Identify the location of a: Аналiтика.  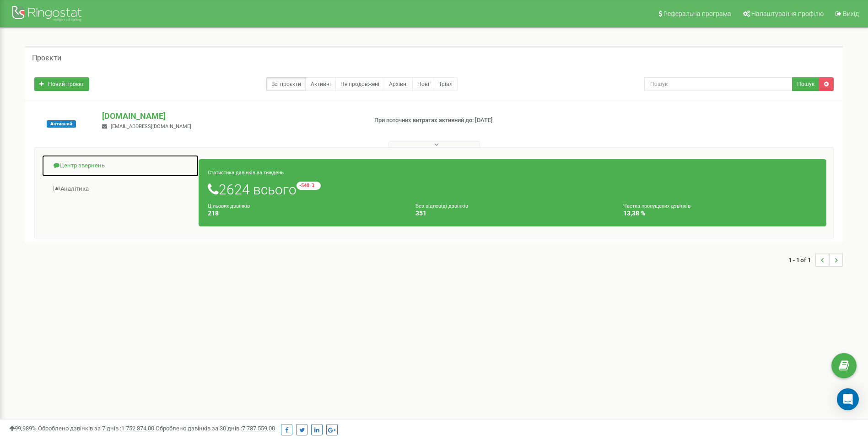
(120, 189).